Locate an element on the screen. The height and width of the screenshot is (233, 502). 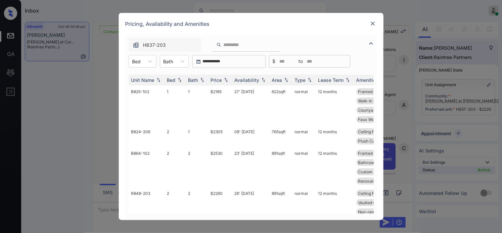
div: Bed is located at coordinates (171, 80).